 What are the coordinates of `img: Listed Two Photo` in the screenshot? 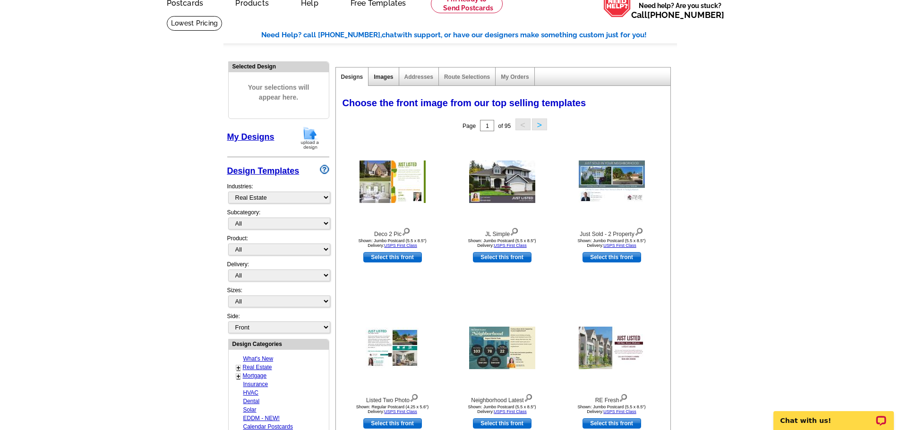 It's located at (393, 348).